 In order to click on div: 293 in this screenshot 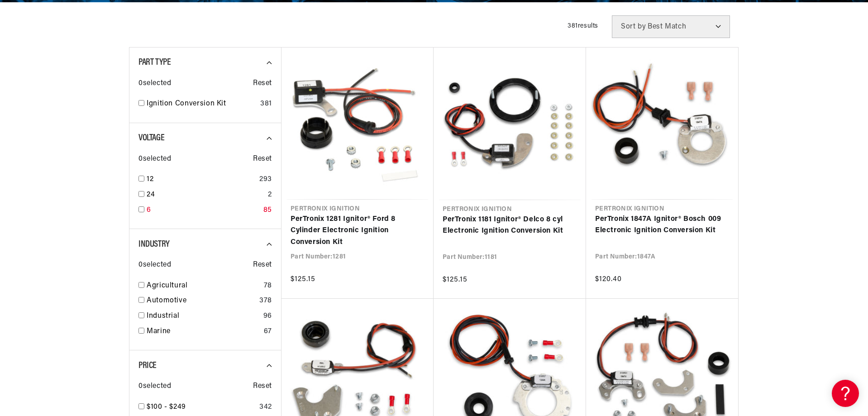, I will do `click(266, 180)`.